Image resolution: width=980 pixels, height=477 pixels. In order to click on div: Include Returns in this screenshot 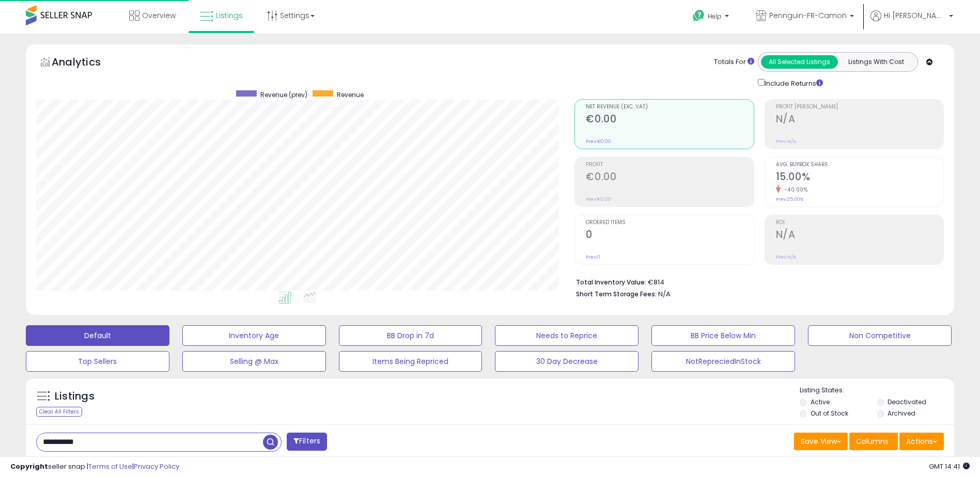, I will do `click(793, 82)`.